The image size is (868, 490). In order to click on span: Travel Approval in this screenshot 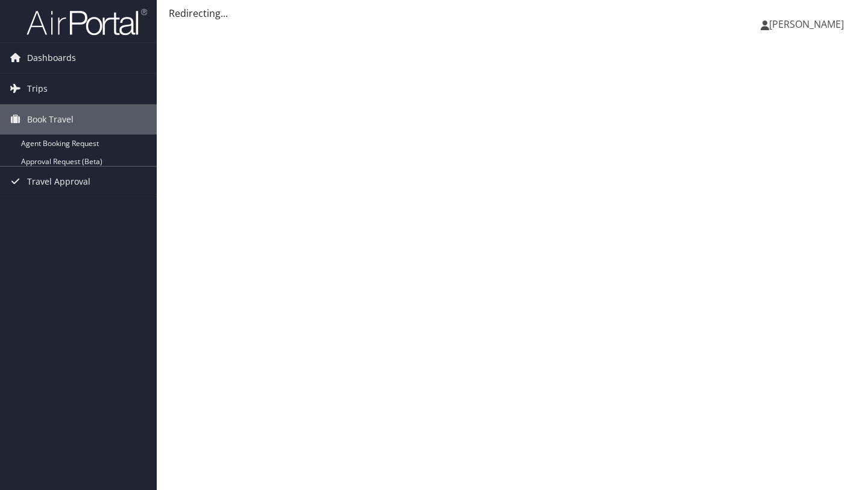, I will do `click(59, 182)`.